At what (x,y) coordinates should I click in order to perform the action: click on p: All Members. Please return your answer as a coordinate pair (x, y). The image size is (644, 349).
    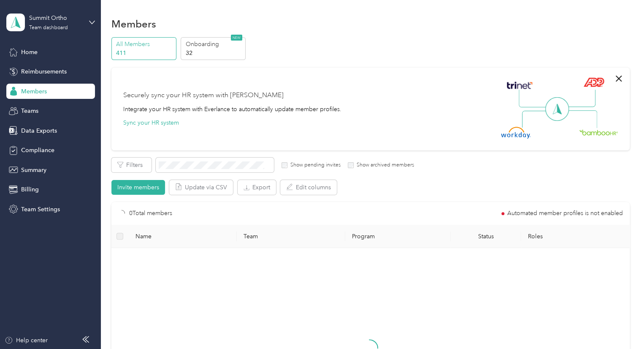
    Looking at the image, I should click on (145, 44).